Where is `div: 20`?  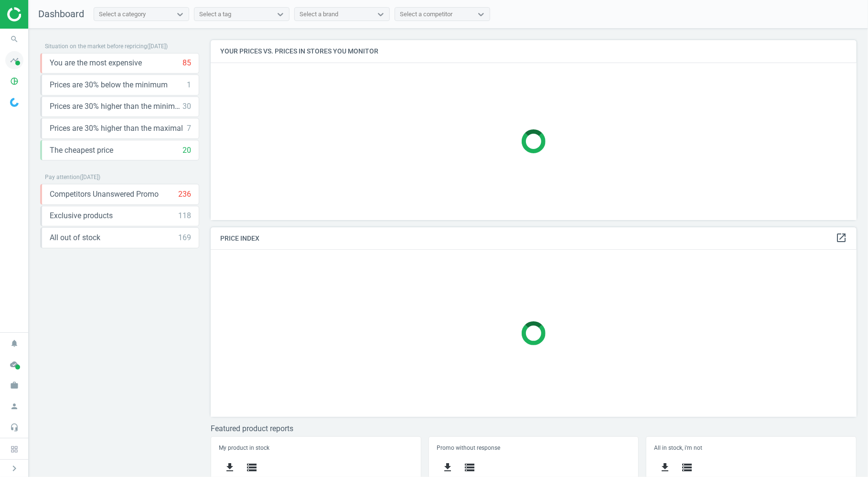
div: 20 is located at coordinates (187, 150).